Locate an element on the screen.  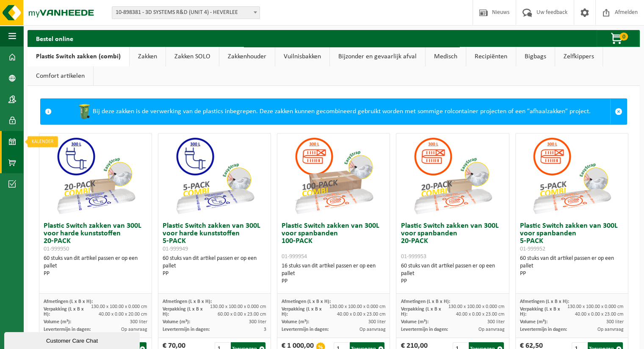
span: 0 is located at coordinates (624, 36).